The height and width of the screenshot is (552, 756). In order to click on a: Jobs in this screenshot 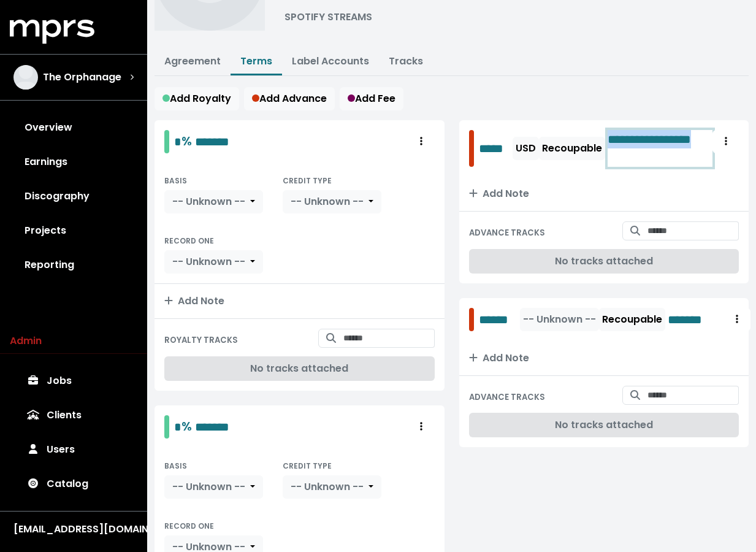, I will do `click(74, 381)`.